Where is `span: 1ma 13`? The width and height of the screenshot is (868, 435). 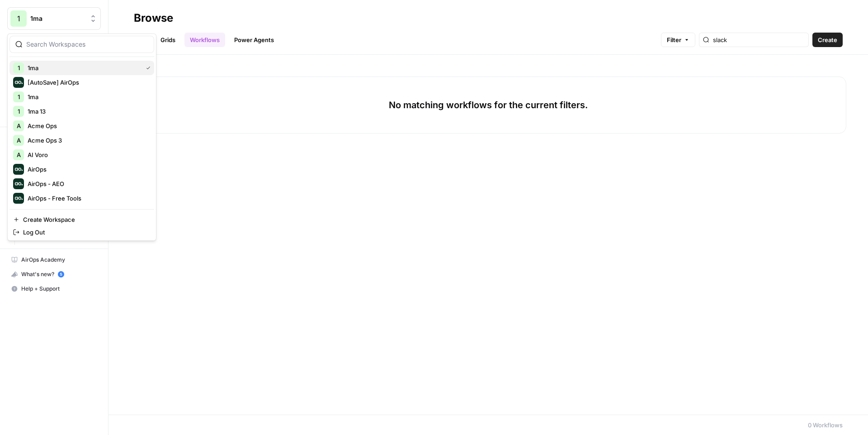 span: 1ma 13 is located at coordinates (87, 112).